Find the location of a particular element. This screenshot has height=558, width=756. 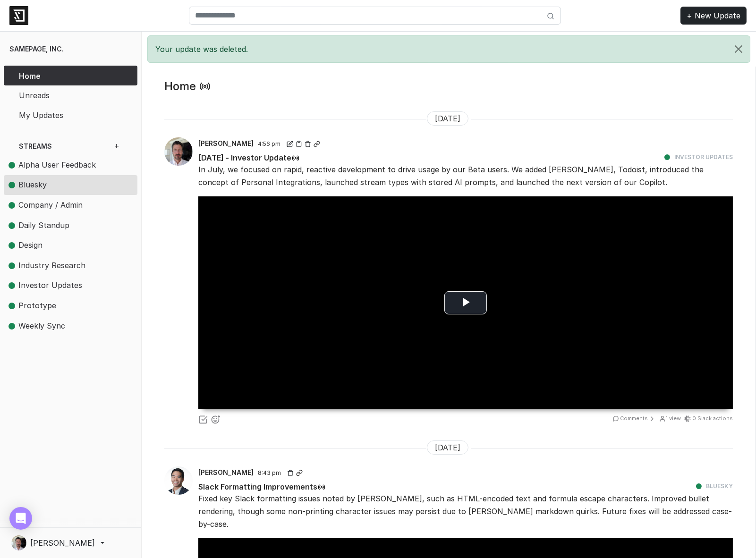

a: Read new updates is located at coordinates (205, 88).